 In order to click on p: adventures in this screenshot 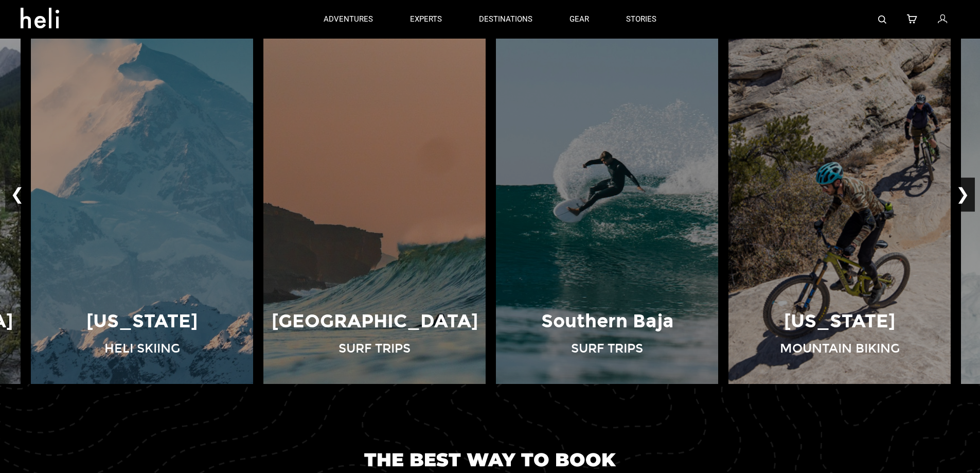, I will do `click(348, 19)`.